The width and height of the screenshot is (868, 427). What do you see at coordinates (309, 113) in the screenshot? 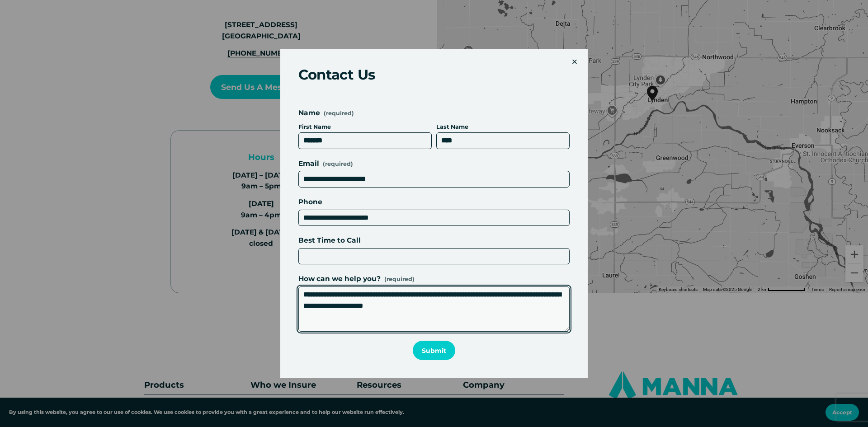
I see `span: Name` at bounding box center [309, 113].